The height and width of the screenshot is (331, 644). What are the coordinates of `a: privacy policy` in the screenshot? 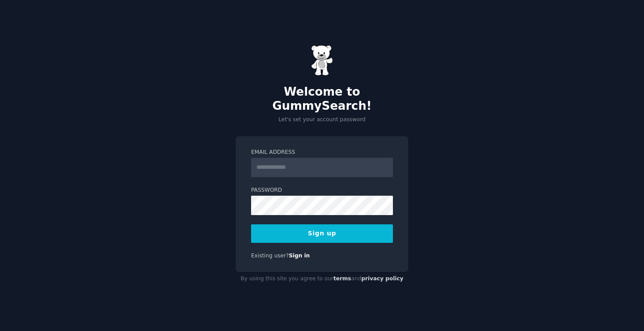 It's located at (382, 278).